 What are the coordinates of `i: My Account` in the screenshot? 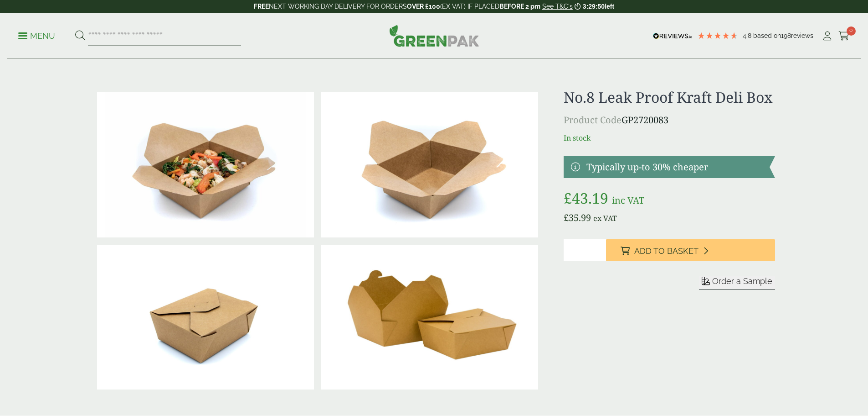 It's located at (827, 36).